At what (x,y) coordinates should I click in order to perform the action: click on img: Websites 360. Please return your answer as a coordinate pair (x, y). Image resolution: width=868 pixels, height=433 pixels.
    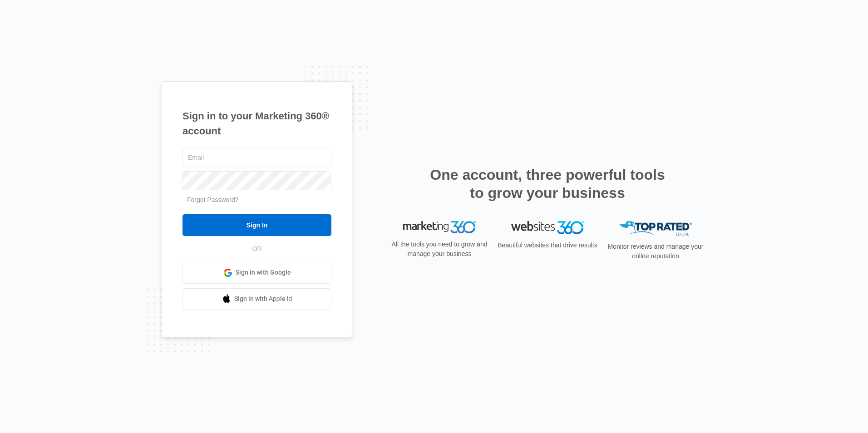
    Looking at the image, I should click on (547, 227).